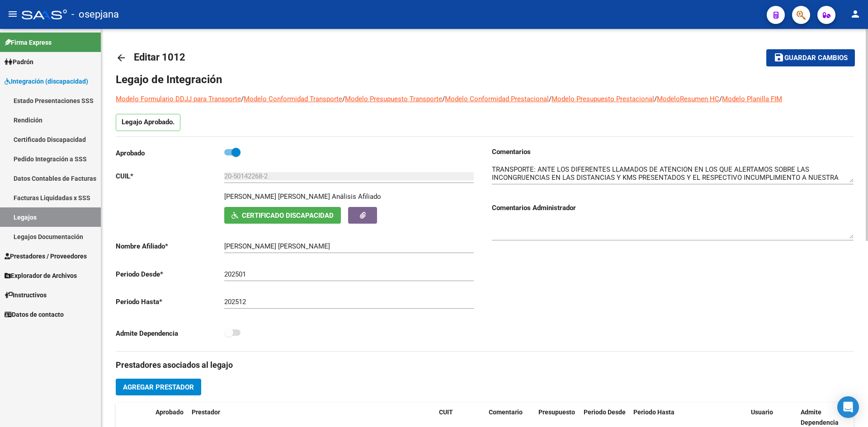 The width and height of the screenshot is (868, 427). I want to click on span: Instructivos, so click(25, 296).